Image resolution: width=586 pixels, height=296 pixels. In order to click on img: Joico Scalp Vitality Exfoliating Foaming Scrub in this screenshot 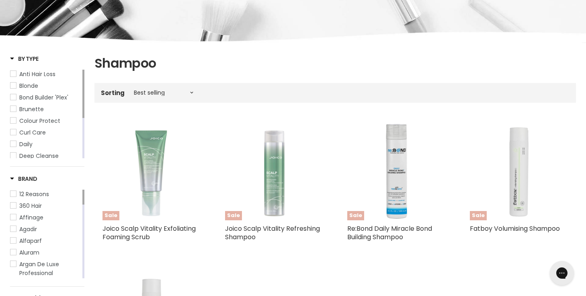, I will do `click(152, 171)`.